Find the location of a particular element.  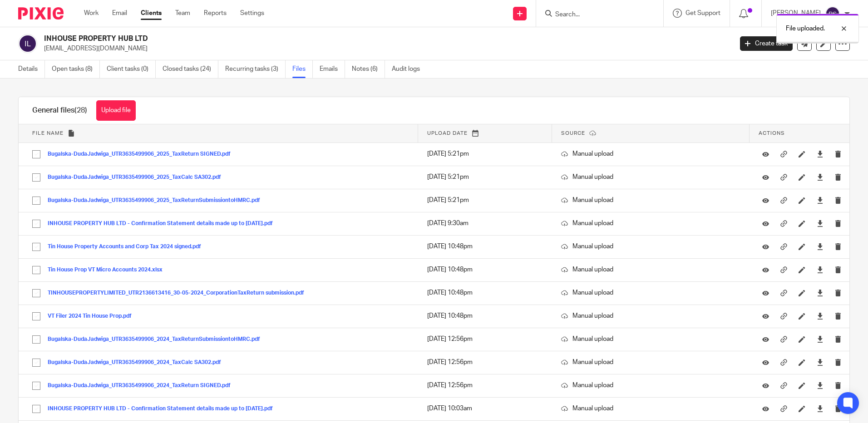

a: Reports is located at coordinates (215, 13).